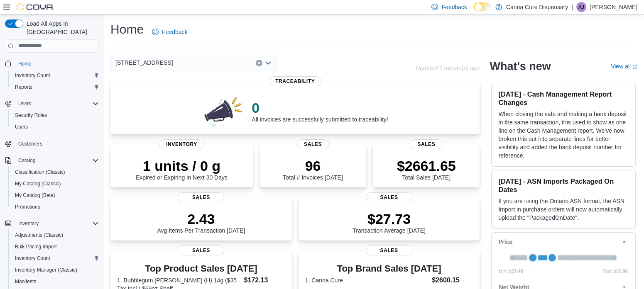  What do you see at coordinates (39, 235) in the screenshot?
I see `a: Adjustments (Classic)` at bounding box center [39, 235].